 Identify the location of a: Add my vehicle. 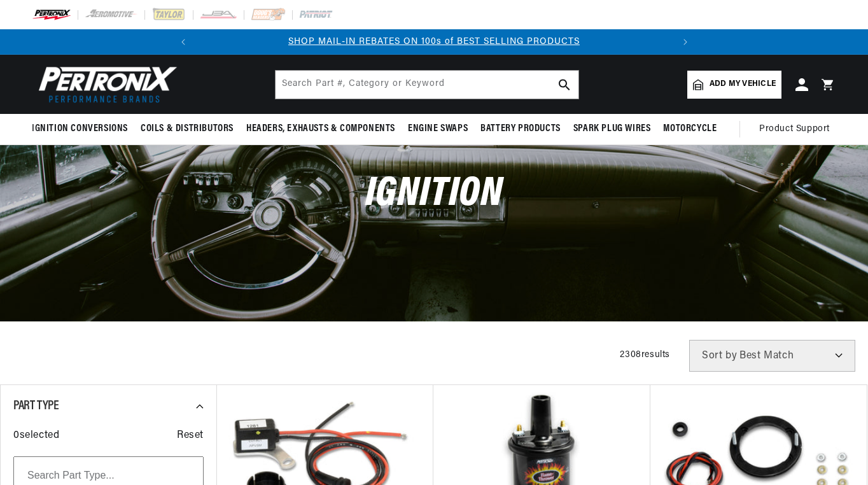
(734, 85).